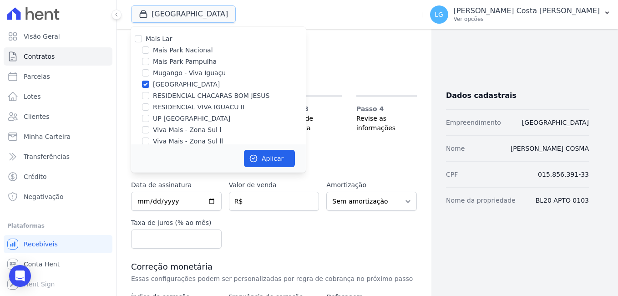 The image size is (618, 296). What do you see at coordinates (39, 56) in the screenshot?
I see `span: Contratos` at bounding box center [39, 56].